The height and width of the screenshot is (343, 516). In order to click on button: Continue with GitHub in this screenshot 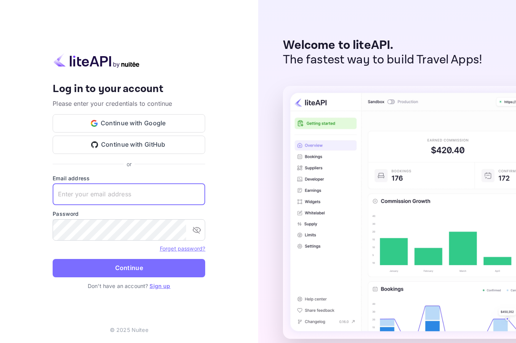, I will do `click(129, 145)`.